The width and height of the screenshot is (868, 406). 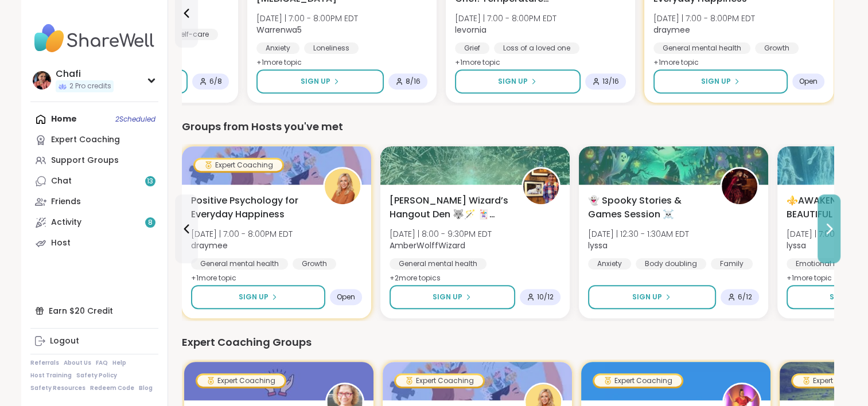 I want to click on img: ShareWell Nav Logo, so click(x=94, y=39).